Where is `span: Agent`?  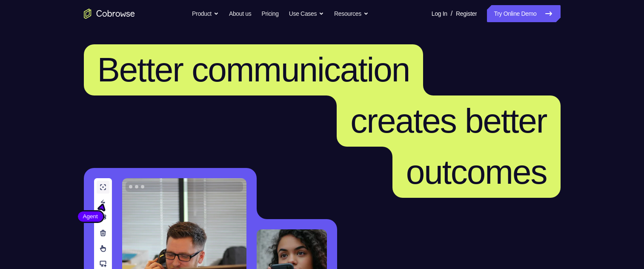 span: Agent is located at coordinates (90, 216).